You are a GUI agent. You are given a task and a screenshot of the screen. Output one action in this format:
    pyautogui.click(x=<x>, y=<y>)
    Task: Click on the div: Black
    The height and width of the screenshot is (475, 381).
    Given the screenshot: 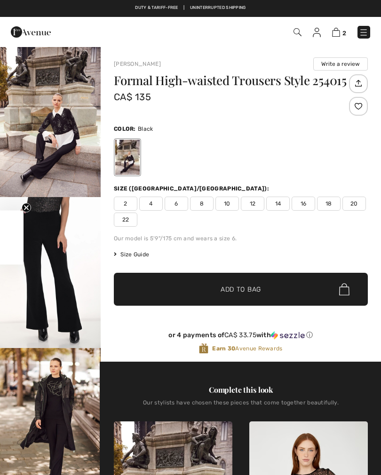 What is the action you would take?
    pyautogui.click(x=128, y=157)
    